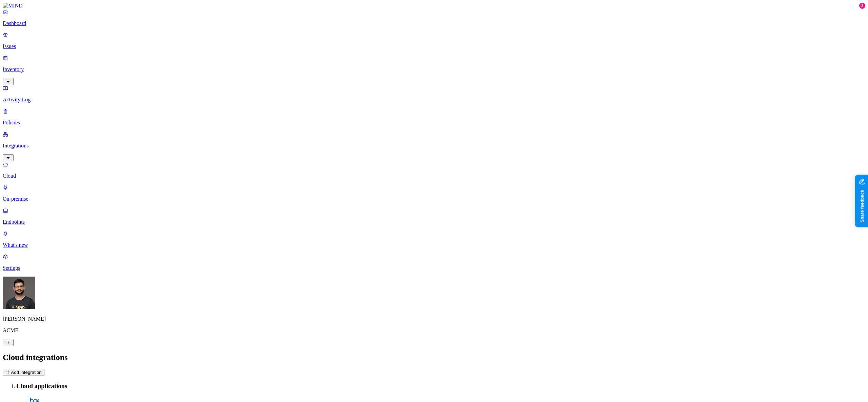 The image size is (868, 402). Describe the element at coordinates (434, 262) in the screenshot. I see `a: Settings` at that location.